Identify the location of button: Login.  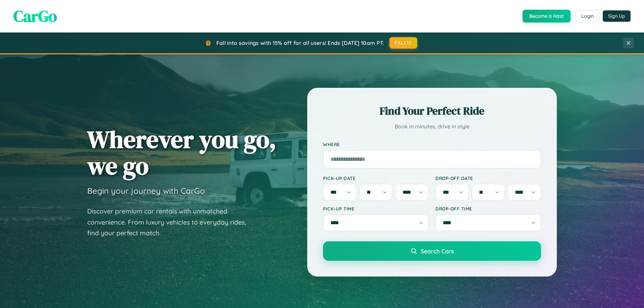
(587, 16).